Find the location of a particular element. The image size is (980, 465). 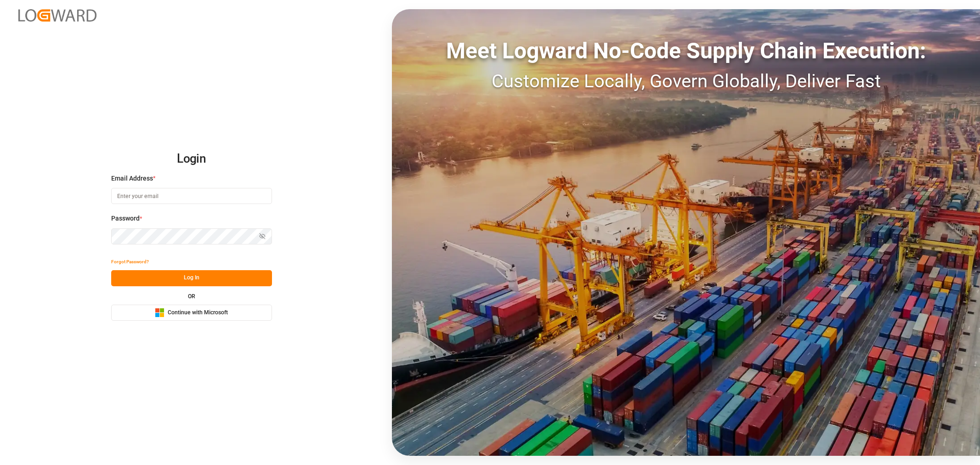

button: Continue with Microsoft is located at coordinates (191, 312).